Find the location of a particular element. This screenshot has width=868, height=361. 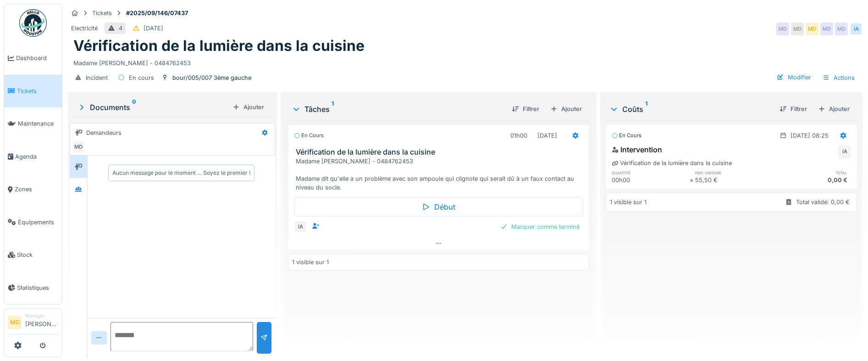

div: Actions is located at coordinates (839, 77).